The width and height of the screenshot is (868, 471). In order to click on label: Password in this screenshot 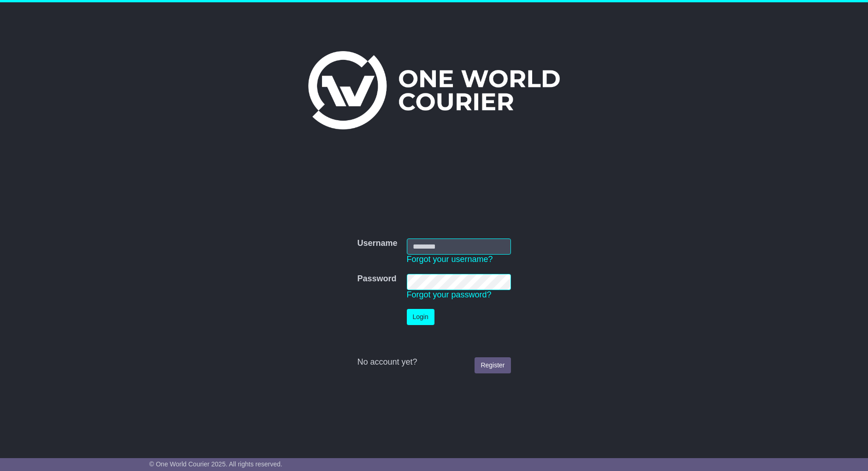, I will do `click(376, 279)`.